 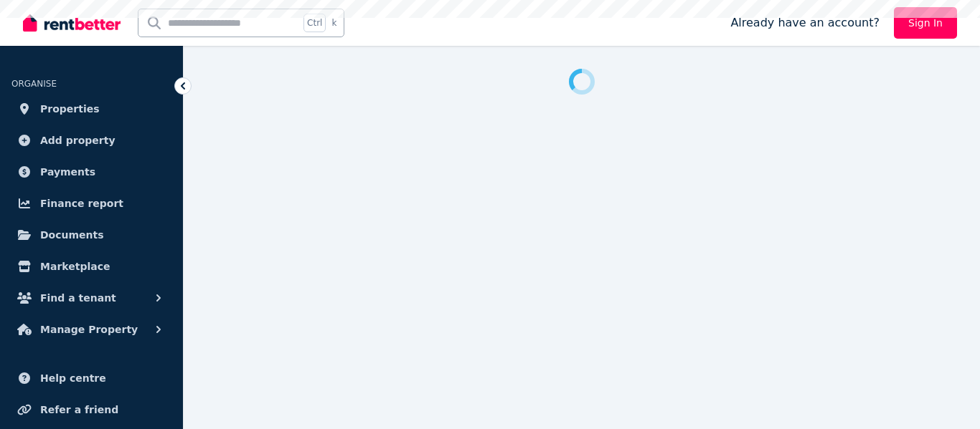 I want to click on a: Documents, so click(x=91, y=235).